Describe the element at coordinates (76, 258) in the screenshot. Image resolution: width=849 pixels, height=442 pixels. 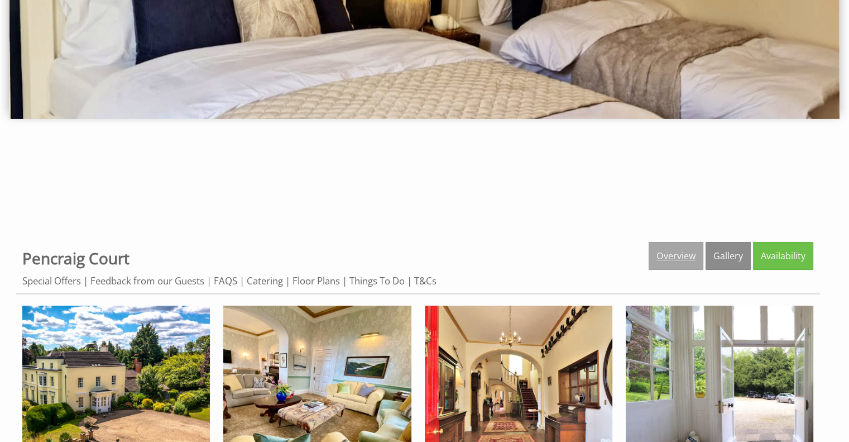
I see `a: Pencraig Court` at that location.